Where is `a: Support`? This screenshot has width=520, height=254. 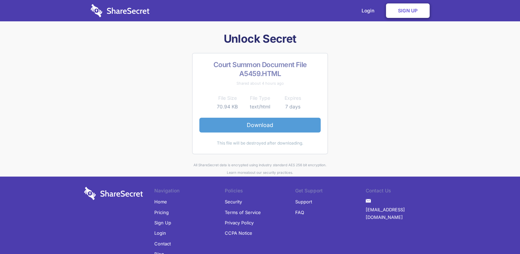 a: Support is located at coordinates (304, 201).